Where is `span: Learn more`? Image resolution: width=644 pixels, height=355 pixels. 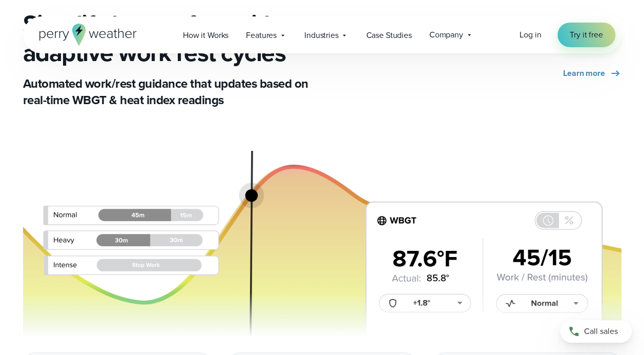
span: Learn more is located at coordinates (584, 73).